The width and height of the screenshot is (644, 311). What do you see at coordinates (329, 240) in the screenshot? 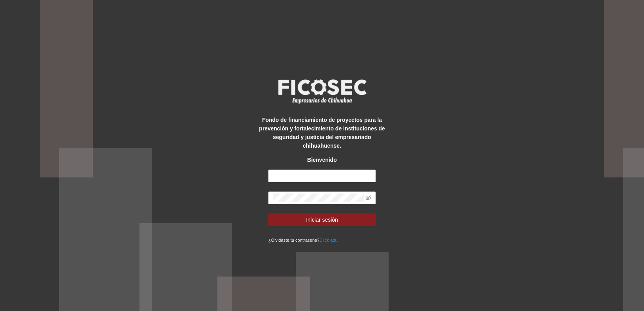
I see `a: Click aqui` at bounding box center [329, 240].